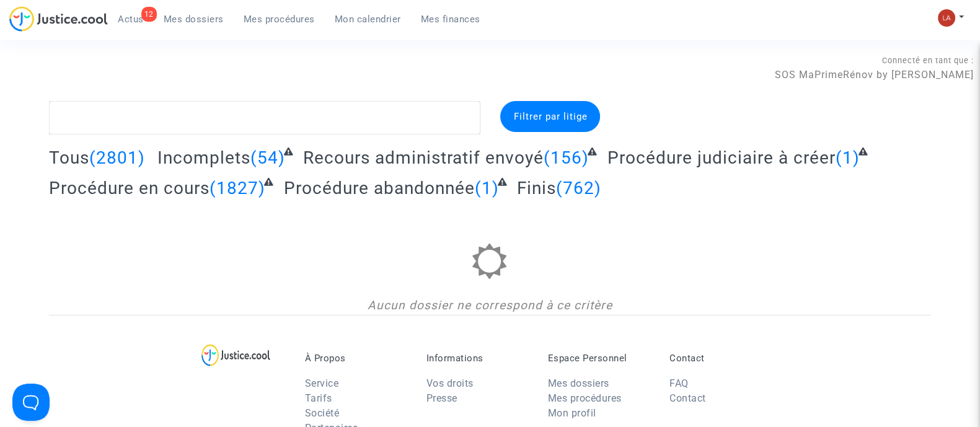 The height and width of the screenshot is (427, 980). Describe the element at coordinates (368, 19) in the screenshot. I see `a: Mon calendrier` at that location.